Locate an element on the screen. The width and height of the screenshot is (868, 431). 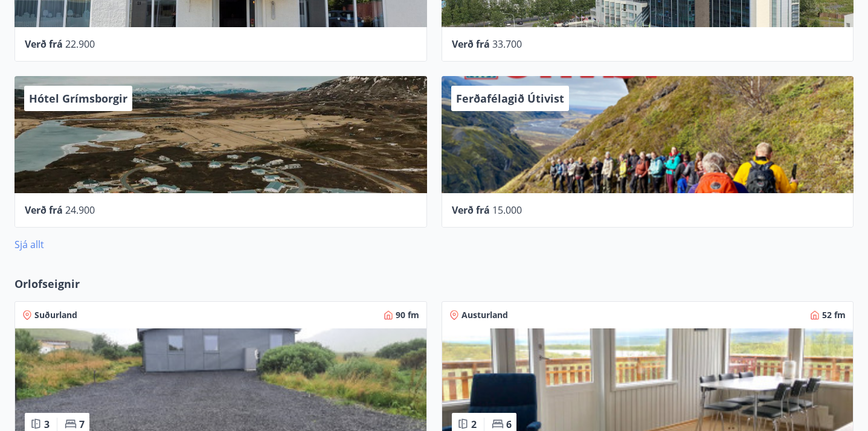
span: 3 is located at coordinates (46, 425).